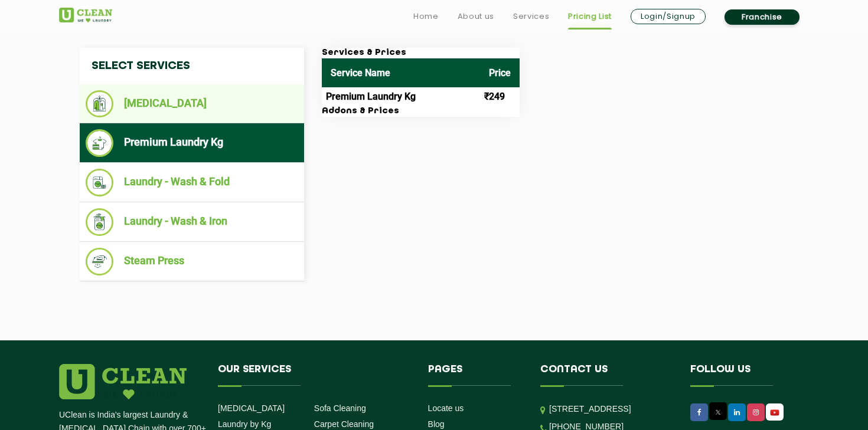  What do you see at coordinates (314, 375) in the screenshot?
I see `h4: Our Services` at bounding box center [314, 375].